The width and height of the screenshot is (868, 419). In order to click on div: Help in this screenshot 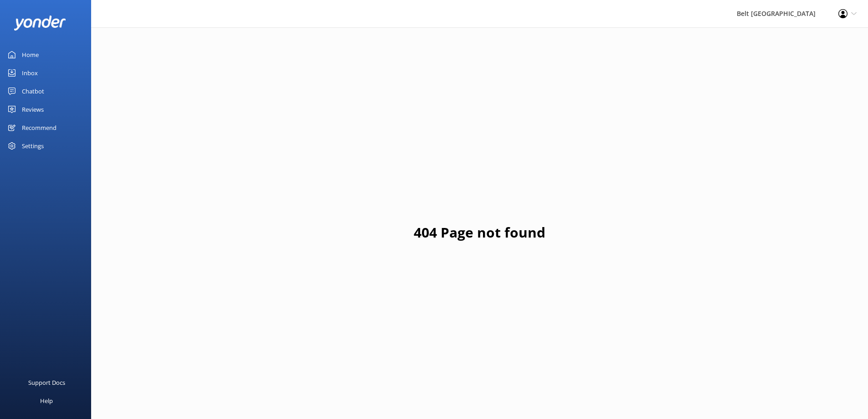, I will do `click(47, 401)`.